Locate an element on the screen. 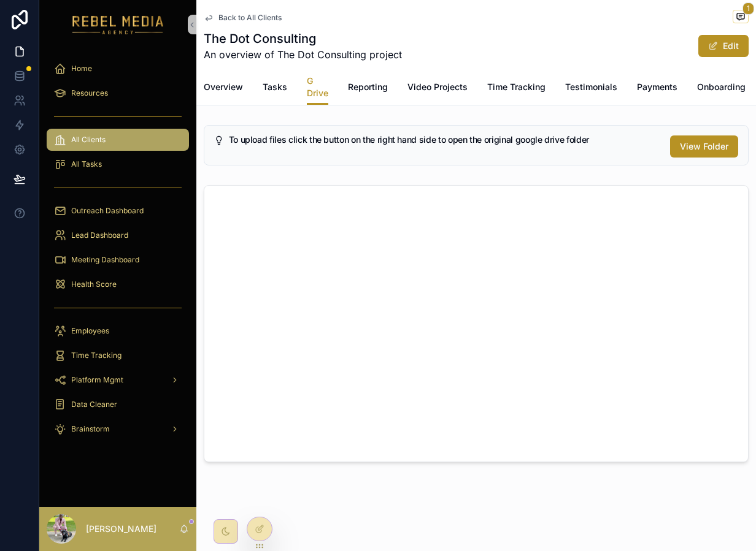 This screenshot has height=551, width=756. a: Overview is located at coordinates (223, 88).